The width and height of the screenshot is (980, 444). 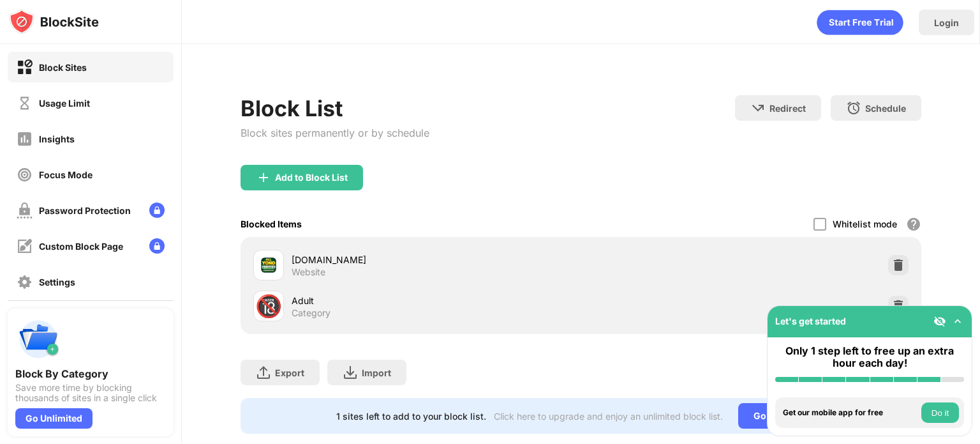 I want to click on div: Block List, so click(x=335, y=108).